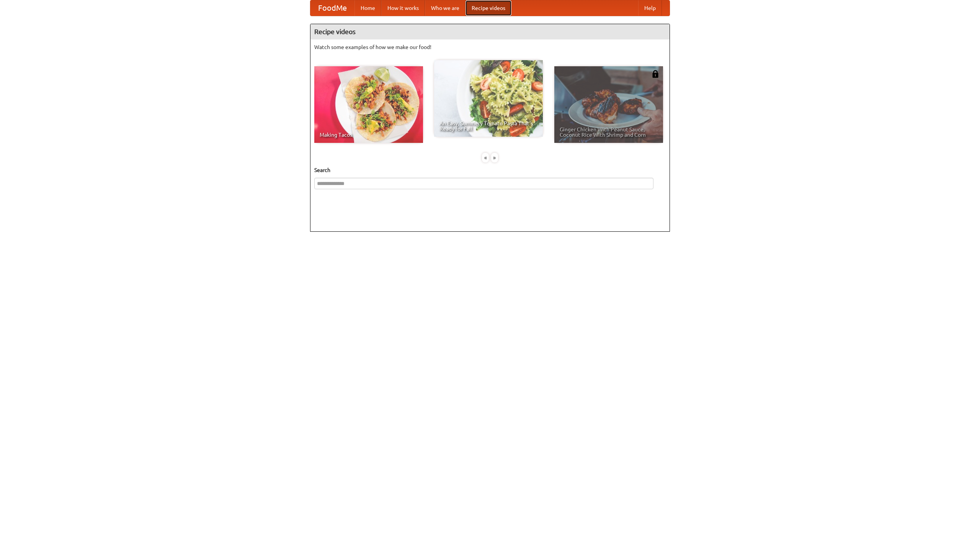 The width and height of the screenshot is (980, 542). Describe the element at coordinates (488, 98) in the screenshot. I see `a: An Easy, Summery Tomato Pasta That's Ready for Fall` at that location.